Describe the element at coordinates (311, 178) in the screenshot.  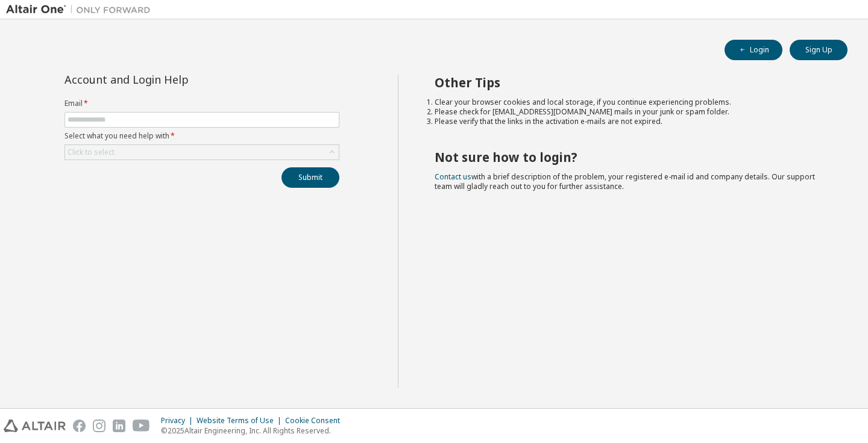
I see `button: Submit` at that location.